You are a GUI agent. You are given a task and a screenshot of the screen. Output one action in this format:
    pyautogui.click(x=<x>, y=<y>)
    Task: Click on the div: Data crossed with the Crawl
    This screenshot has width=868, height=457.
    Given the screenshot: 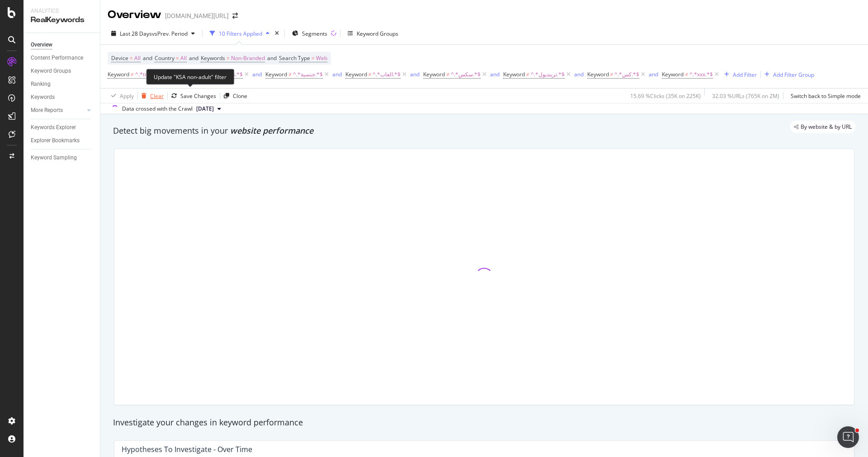 What is the action you would take?
    pyautogui.click(x=157, y=109)
    